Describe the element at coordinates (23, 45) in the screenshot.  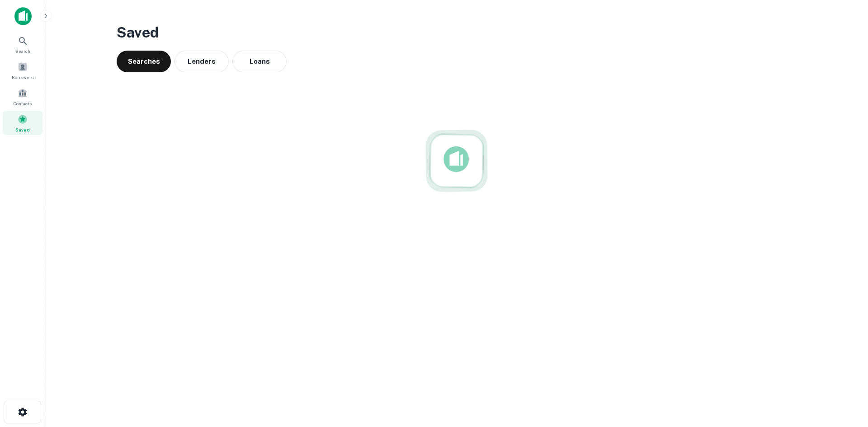
I see `a: Search` at that location.